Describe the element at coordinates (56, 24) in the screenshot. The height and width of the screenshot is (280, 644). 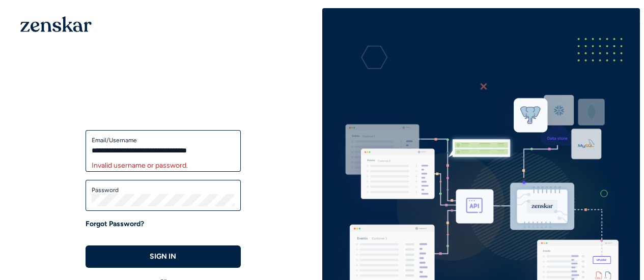
I see `img: 1OGAJ2xQqyY4LXKgY66KYq0eOWRCkrZdAb3gUhuVAqdWPZE9SRJmCz+oDMSn4zDLXe31Ii730ItAGKgCKgCCgCikA4Av8PJUP...` at that location.